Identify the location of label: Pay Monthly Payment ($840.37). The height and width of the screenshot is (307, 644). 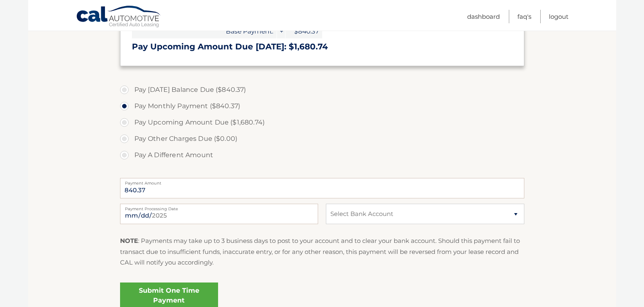
(322, 106).